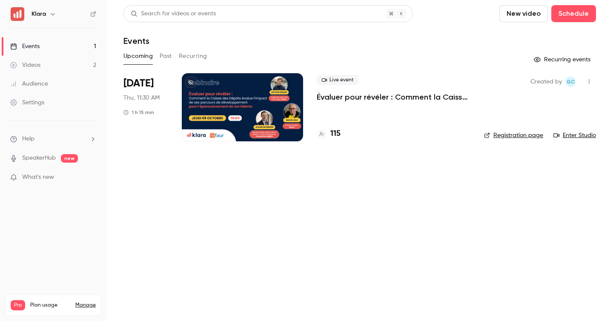  I want to click on span: Giulietta Celada, so click(571, 82).